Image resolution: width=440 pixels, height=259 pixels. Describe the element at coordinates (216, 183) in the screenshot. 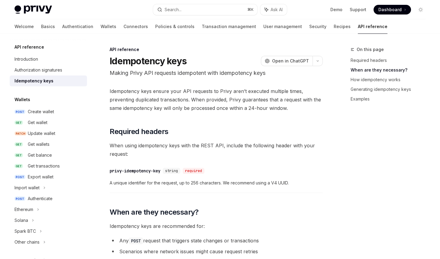

I see `span: A unique identifier for the request, up to 256 characters. We recommend using a V4 UUID.` at that location.